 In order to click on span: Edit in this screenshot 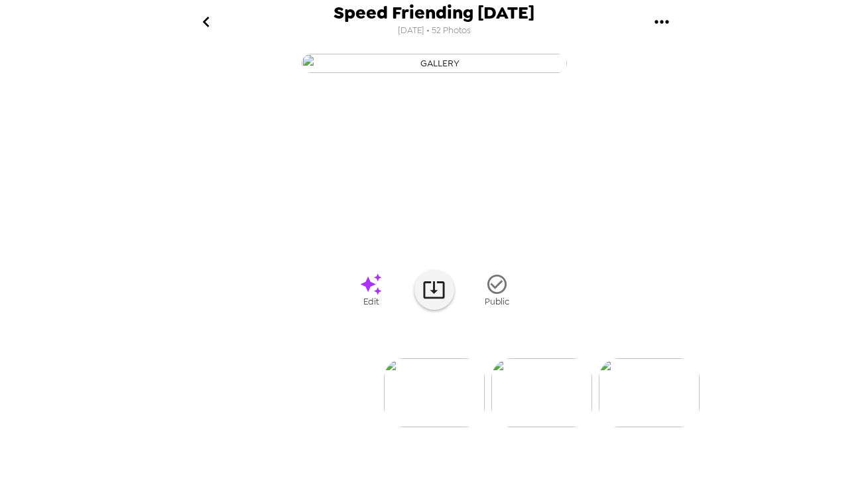, I will do `click(371, 301)`.